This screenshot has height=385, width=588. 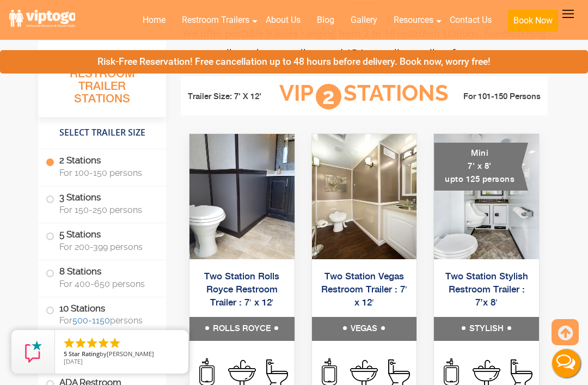 I want to click on span: For persons, so click(x=106, y=320).